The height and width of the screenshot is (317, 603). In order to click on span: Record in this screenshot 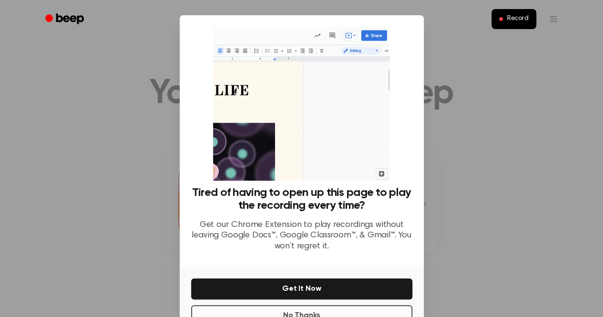, I will do `click(517, 19)`.